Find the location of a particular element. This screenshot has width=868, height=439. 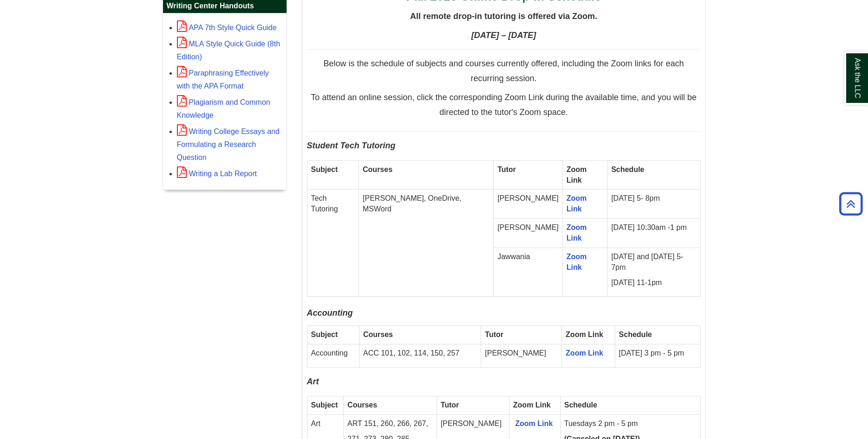

p: ART 151, 260, 266, 267, is located at coordinates (390, 424).